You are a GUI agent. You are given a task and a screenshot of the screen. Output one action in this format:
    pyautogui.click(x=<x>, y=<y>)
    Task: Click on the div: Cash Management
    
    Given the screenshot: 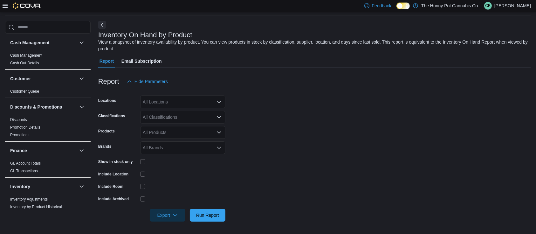 What is the action you would take?
    pyautogui.click(x=48, y=60)
    